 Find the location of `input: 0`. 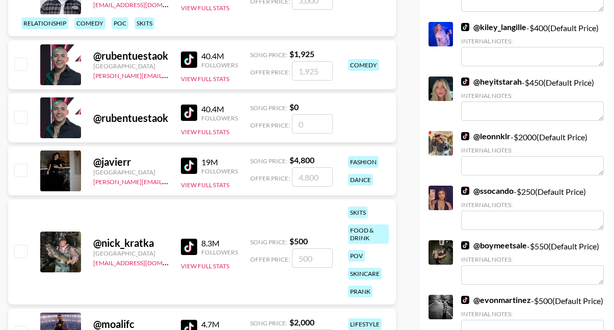

input: 0 is located at coordinates (312, 124).